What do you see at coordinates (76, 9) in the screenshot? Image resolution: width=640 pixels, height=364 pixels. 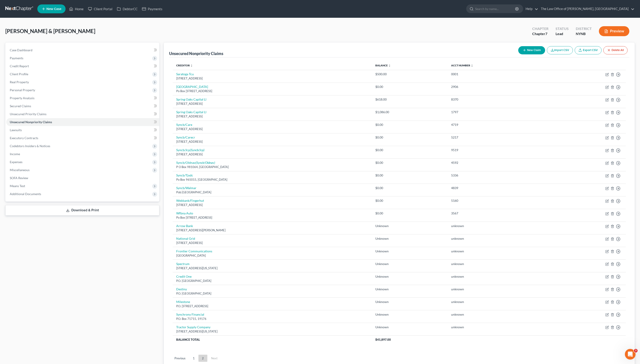 I see `a: Home` at bounding box center [76, 9].